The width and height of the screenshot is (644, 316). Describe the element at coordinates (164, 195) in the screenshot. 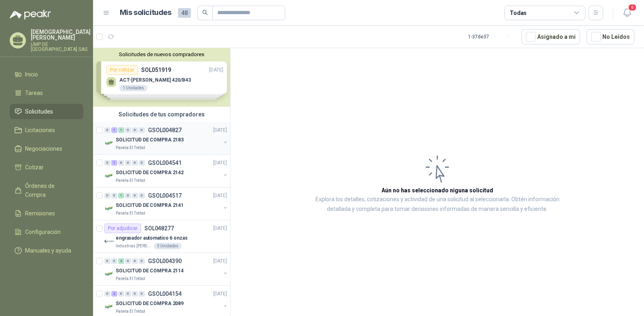

I see `p: GSOL004517` at that location.